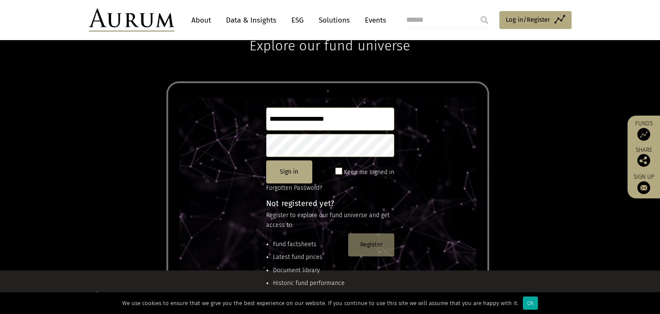 The width and height of the screenshot is (660, 314). Describe the element at coordinates (309, 245) in the screenshot. I see `li: Fund factsheets` at that location.